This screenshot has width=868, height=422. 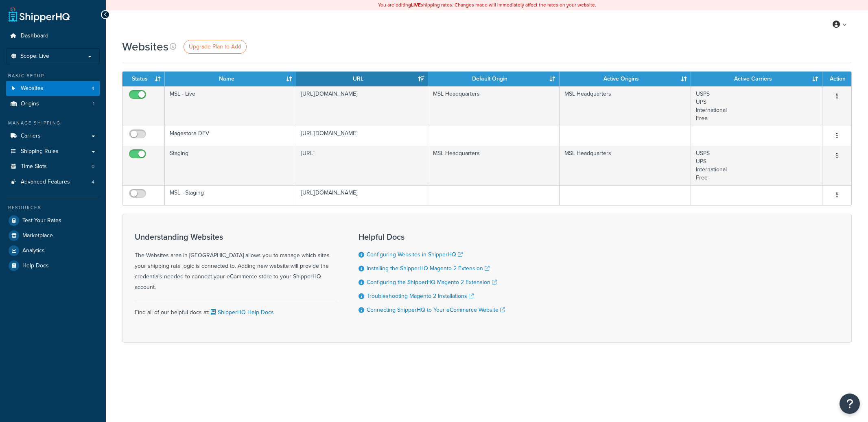 I want to click on a: Help Docs, so click(x=53, y=266).